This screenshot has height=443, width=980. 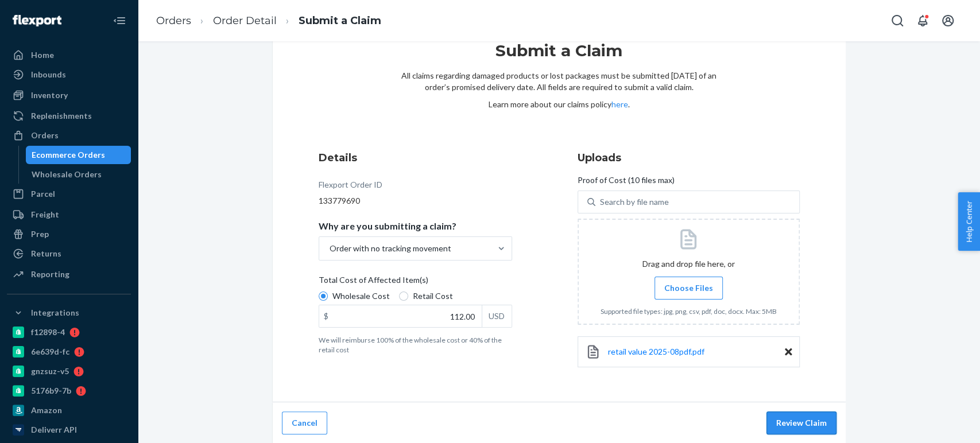 I want to click on button: Integrations, so click(x=69, y=313).